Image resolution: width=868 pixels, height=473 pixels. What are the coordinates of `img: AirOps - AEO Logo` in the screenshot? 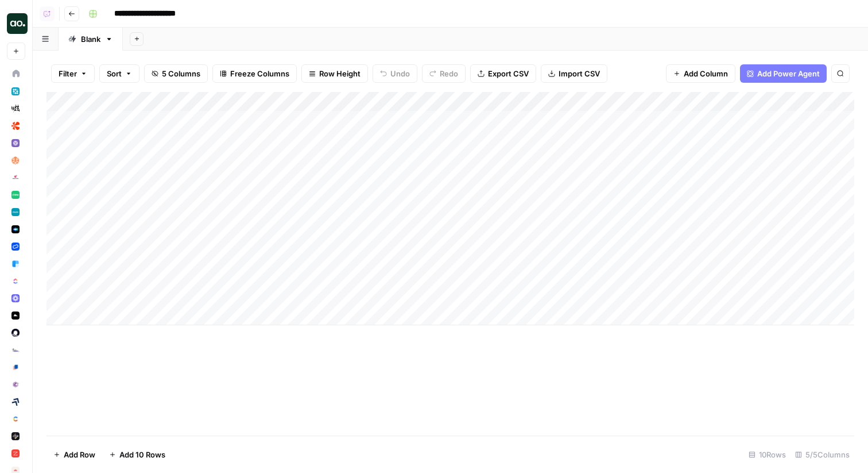 It's located at (17, 24).